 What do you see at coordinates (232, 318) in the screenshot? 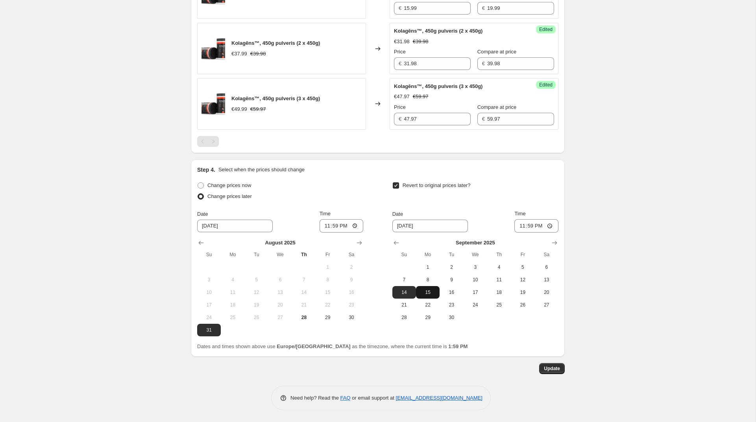
I see `button: Monday August 25 2025` at bounding box center [232, 318].